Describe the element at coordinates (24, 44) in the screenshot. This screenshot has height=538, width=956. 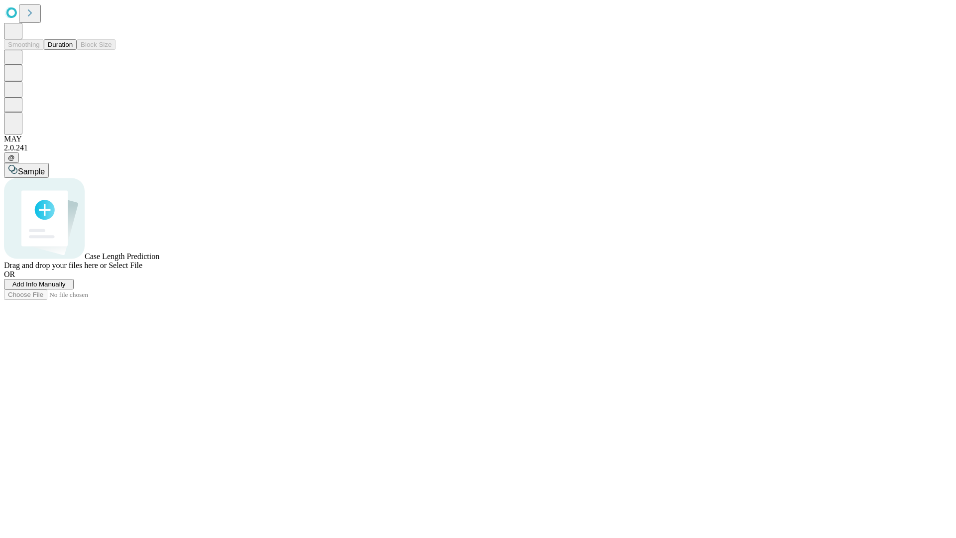
I see `button: Smoothing` at that location.